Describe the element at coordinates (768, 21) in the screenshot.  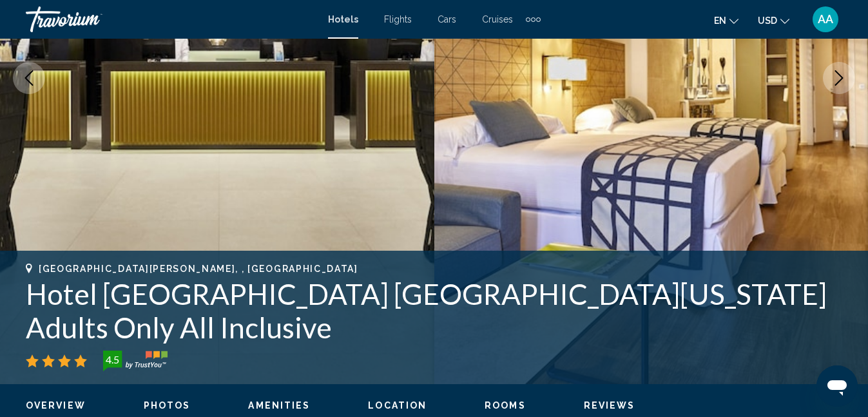
I see `span: USD` at that location.